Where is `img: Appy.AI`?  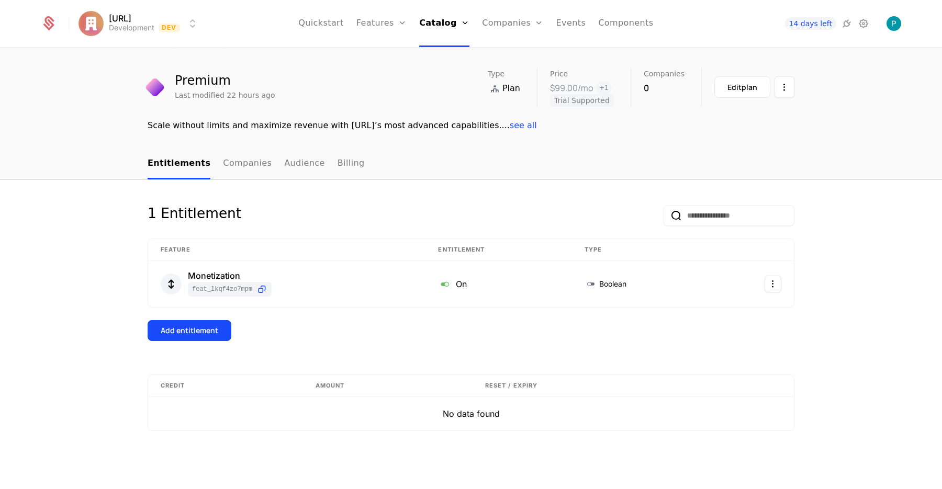
img: Appy.AI is located at coordinates (91, 24).